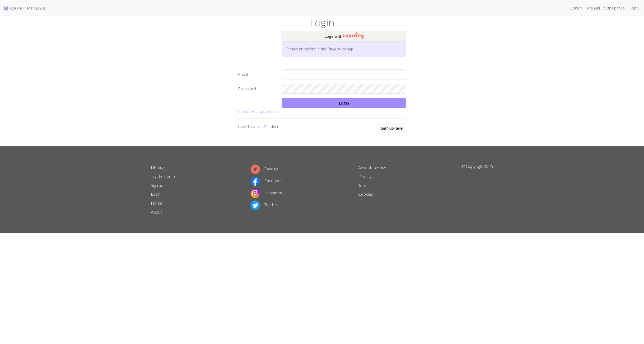  Describe the element at coordinates (344, 36) in the screenshot. I see `button: Loginwith` at that location.